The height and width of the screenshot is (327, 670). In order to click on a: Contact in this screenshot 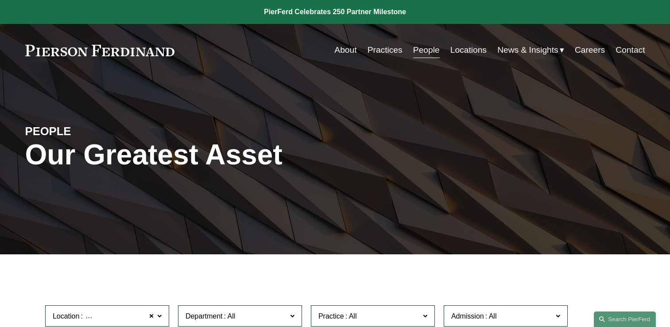, I will do `click(630, 50)`.